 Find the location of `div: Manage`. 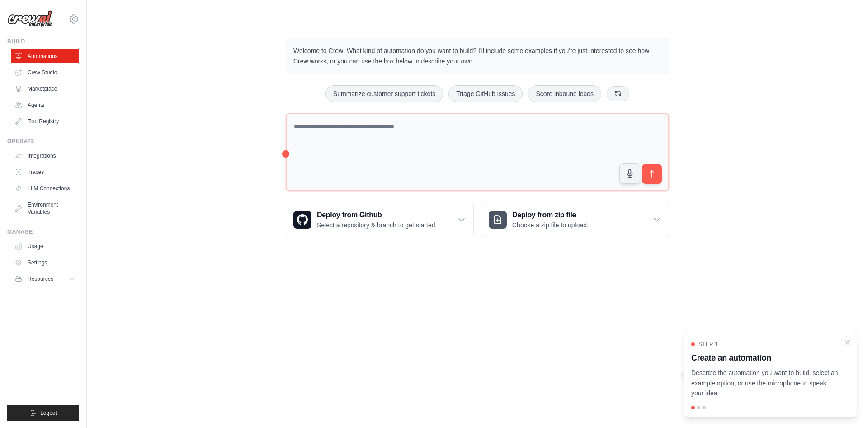

div: Manage is located at coordinates (43, 232).